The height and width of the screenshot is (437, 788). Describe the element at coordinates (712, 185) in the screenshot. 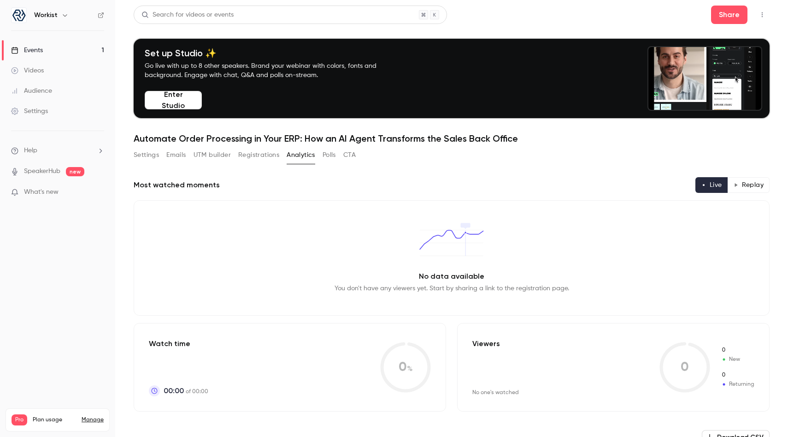

I see `button: Live` at that location.